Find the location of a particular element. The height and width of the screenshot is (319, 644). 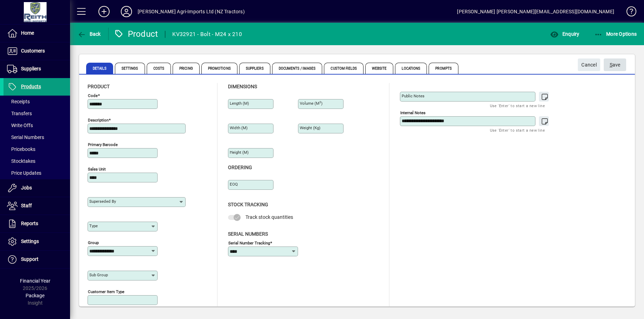

span: Customers is located at coordinates (33, 51).